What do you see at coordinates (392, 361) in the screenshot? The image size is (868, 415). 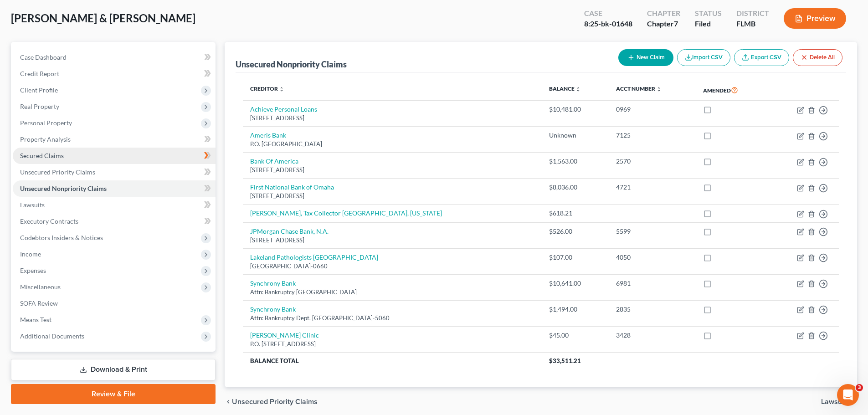 I see `th: Balance Total` at bounding box center [392, 361].